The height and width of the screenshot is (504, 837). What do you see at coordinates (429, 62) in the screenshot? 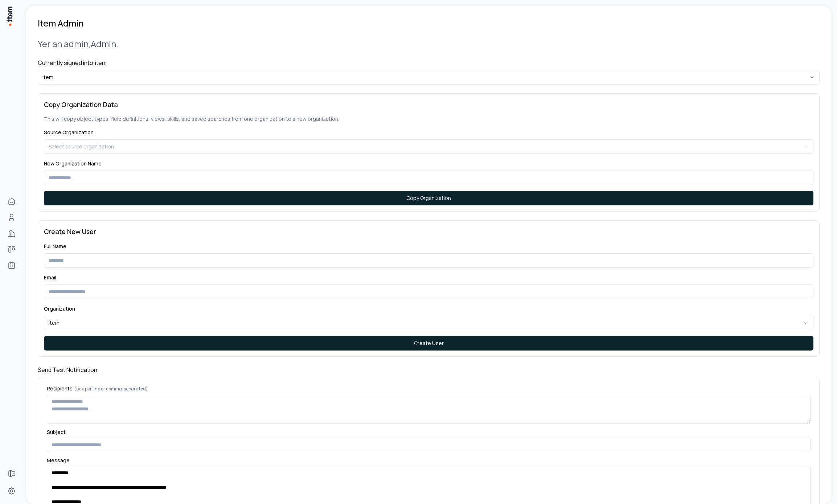
I see `h4: Currently signed into: item` at bounding box center [429, 62].